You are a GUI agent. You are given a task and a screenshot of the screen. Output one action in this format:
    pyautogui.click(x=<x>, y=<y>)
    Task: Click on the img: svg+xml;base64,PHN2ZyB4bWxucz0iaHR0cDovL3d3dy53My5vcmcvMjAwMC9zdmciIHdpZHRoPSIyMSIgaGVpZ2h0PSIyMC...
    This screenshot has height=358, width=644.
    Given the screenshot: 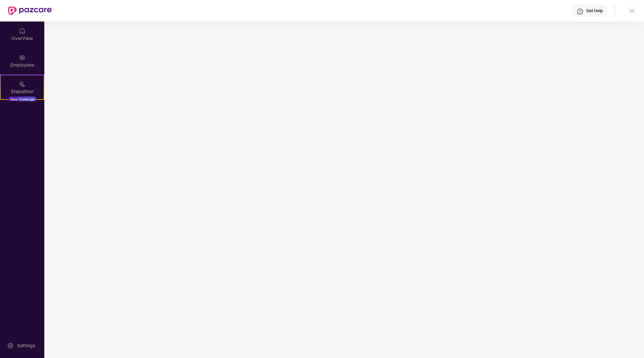 What is the action you would take?
    pyautogui.click(x=22, y=84)
    